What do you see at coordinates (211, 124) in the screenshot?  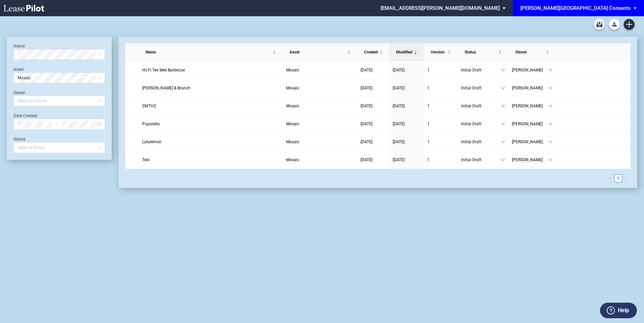 I see `a: Pupatella` at bounding box center [211, 124].